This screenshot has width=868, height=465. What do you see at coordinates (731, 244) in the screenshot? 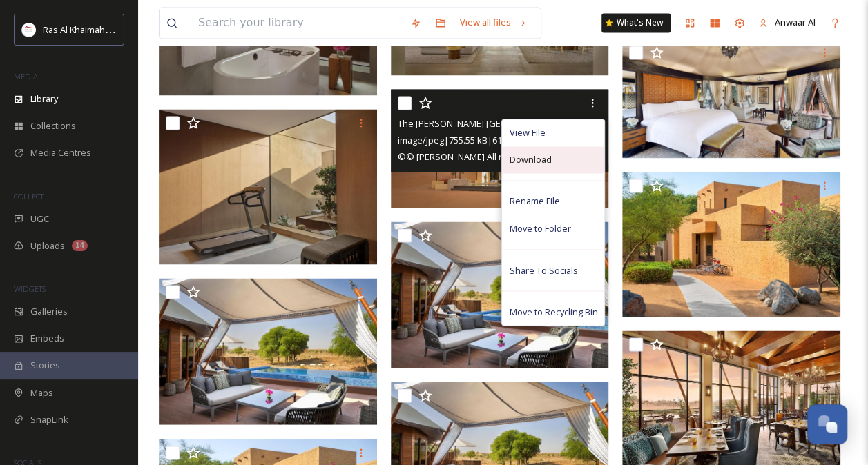
I see `img: The Ritz-Carlton Ras Al Khaimah, Al Wadi Desert.jpg` at bounding box center [731, 244].